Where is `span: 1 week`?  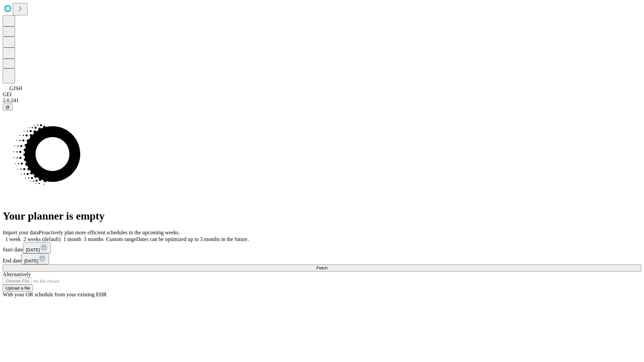 span: 1 week is located at coordinates (13, 239).